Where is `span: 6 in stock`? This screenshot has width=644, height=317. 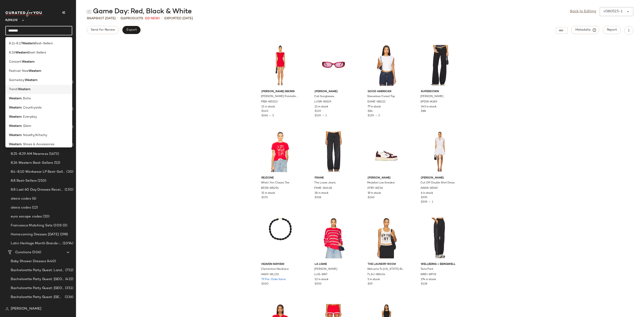 span: 6 in stock is located at coordinates (427, 193).